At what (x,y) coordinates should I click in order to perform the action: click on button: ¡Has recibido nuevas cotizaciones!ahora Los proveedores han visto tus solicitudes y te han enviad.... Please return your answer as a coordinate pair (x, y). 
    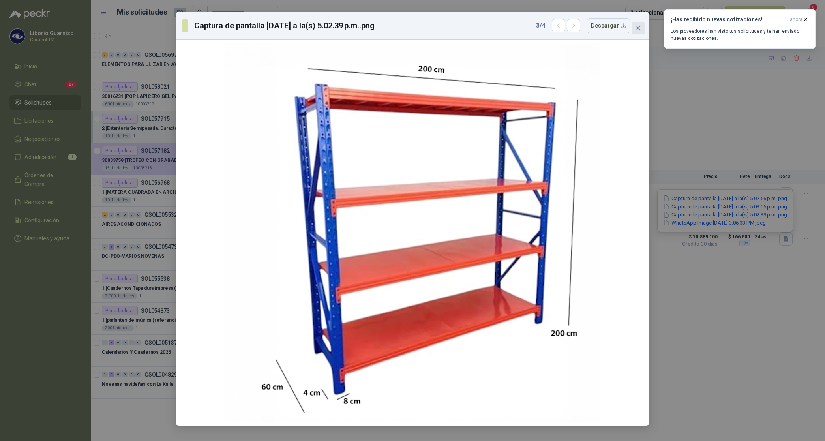
    Looking at the image, I should click on (740, 29).